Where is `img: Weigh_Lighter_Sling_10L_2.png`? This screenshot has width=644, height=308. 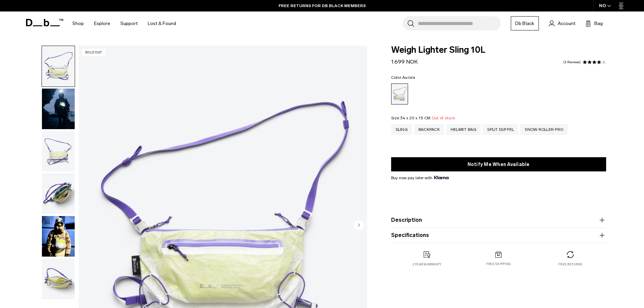
img: Weigh_Lighter_Sling_10L_2.png is located at coordinates (58, 151).